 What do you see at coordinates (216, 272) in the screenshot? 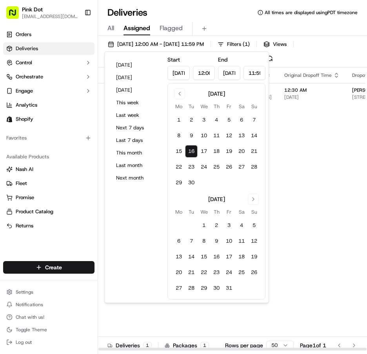
I see `button: 23` at bounding box center [216, 272].